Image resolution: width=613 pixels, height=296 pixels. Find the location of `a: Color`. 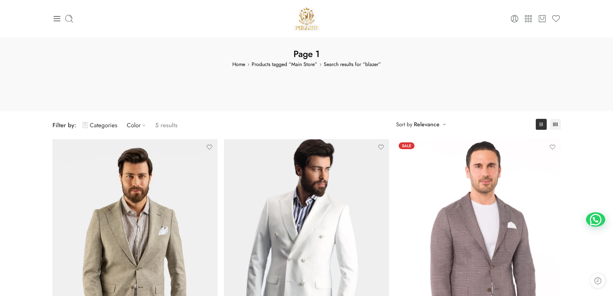

a: Color is located at coordinates (138, 125).